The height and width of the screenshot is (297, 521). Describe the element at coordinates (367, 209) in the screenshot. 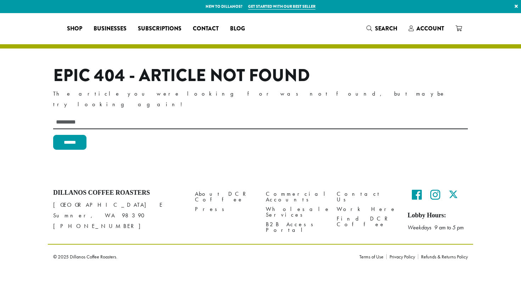

I see `a: Work Here` at that location.